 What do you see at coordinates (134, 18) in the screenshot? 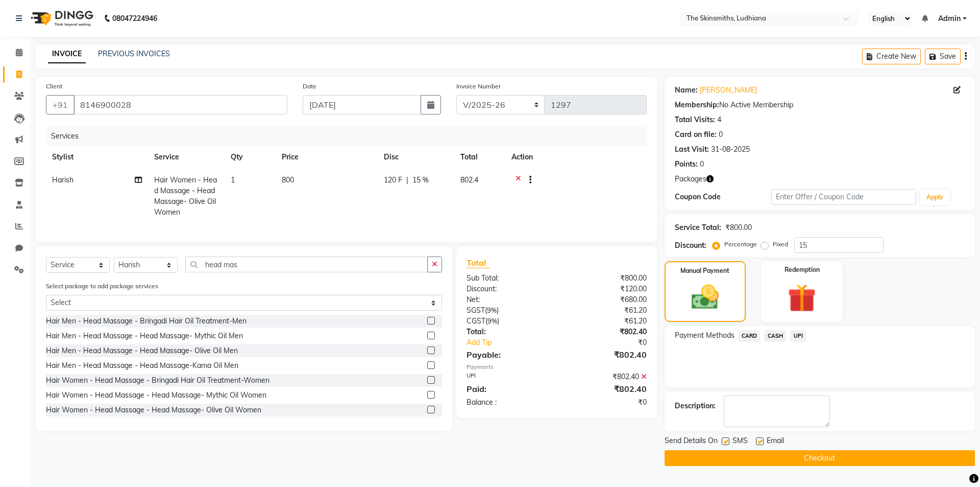
I see `b: 08047224946` at bounding box center [134, 18].